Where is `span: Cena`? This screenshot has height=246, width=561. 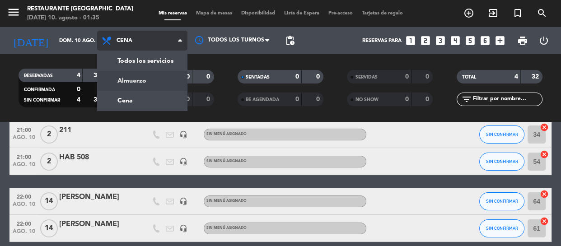 span: Cena is located at coordinates (124, 41).